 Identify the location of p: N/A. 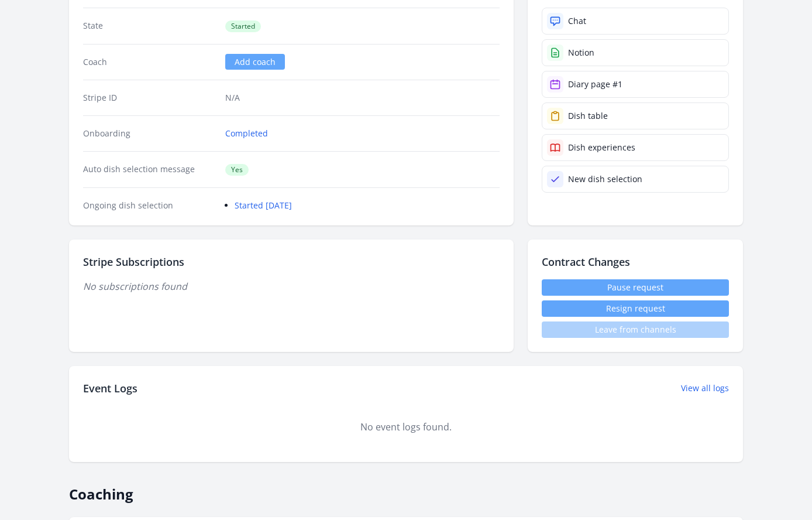
(362, 98).